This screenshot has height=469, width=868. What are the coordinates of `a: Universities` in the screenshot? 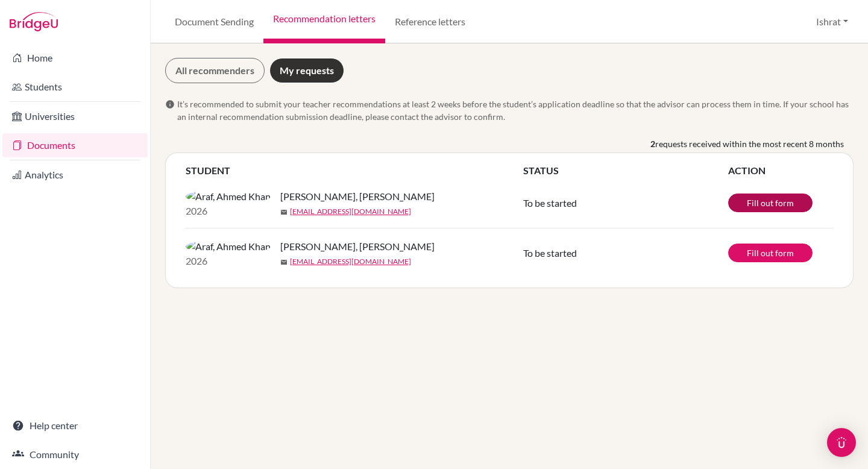 It's located at (74, 116).